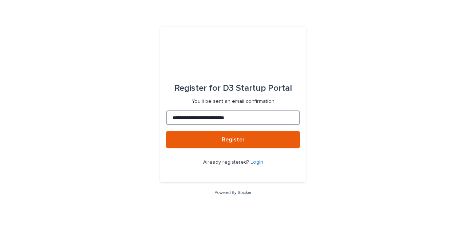 The width and height of the screenshot is (466, 230). What do you see at coordinates (233, 192) in the screenshot?
I see `a: Powered By Stacker` at bounding box center [233, 192].